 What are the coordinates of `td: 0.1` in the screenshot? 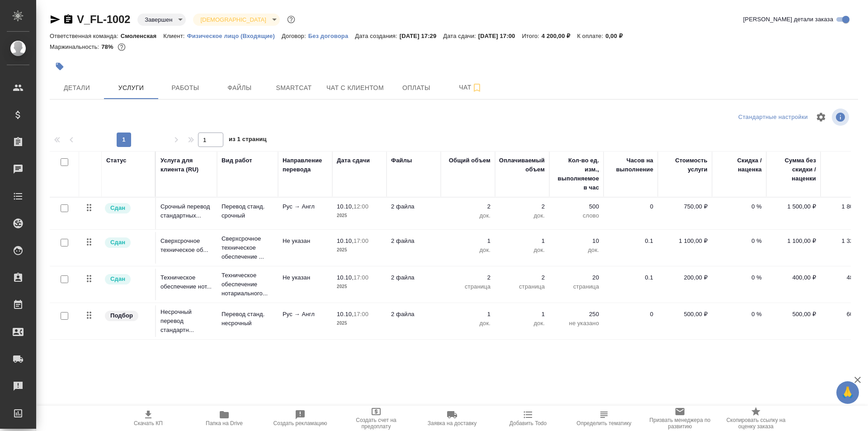 It's located at (630, 284).